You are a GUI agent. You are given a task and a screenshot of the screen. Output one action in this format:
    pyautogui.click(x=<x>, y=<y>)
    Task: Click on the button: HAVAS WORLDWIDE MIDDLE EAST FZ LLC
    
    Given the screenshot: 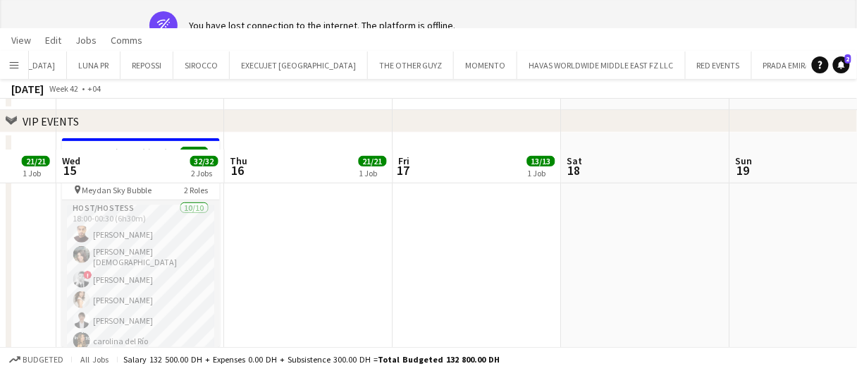 What is the action you would take?
    pyautogui.click(x=601, y=65)
    